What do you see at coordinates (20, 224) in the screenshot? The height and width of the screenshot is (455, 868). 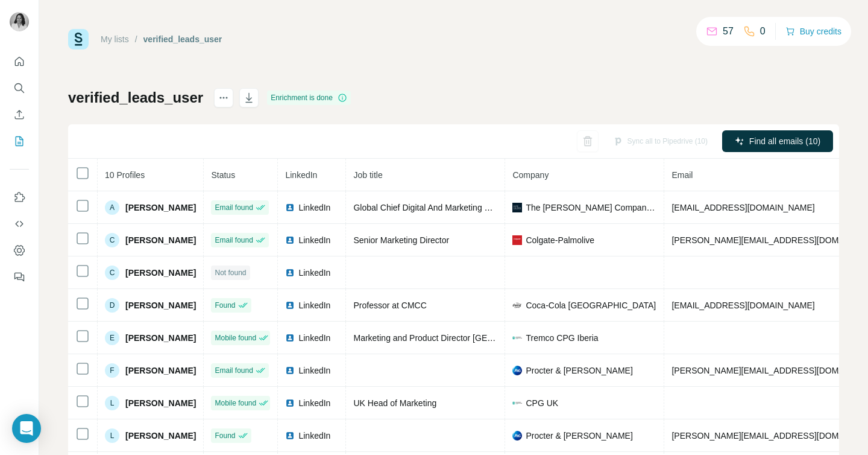 I see `button: Use Surfe API` at bounding box center [20, 224].